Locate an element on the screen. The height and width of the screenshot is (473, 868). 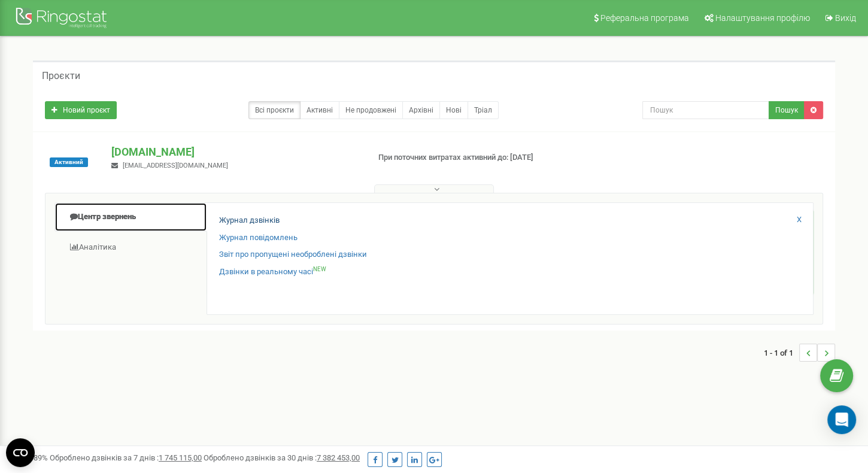
a: Журнал повідомлень is located at coordinates (258, 238).